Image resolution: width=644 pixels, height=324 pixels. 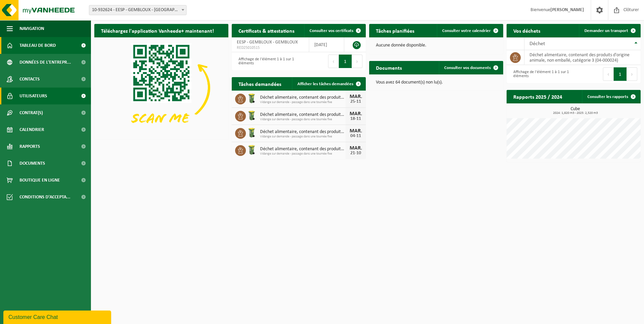 What do you see at coordinates (267, 42) in the screenshot?
I see `span: EESP - GEMBLOUX - GEMBLOUX` at bounding box center [267, 42].